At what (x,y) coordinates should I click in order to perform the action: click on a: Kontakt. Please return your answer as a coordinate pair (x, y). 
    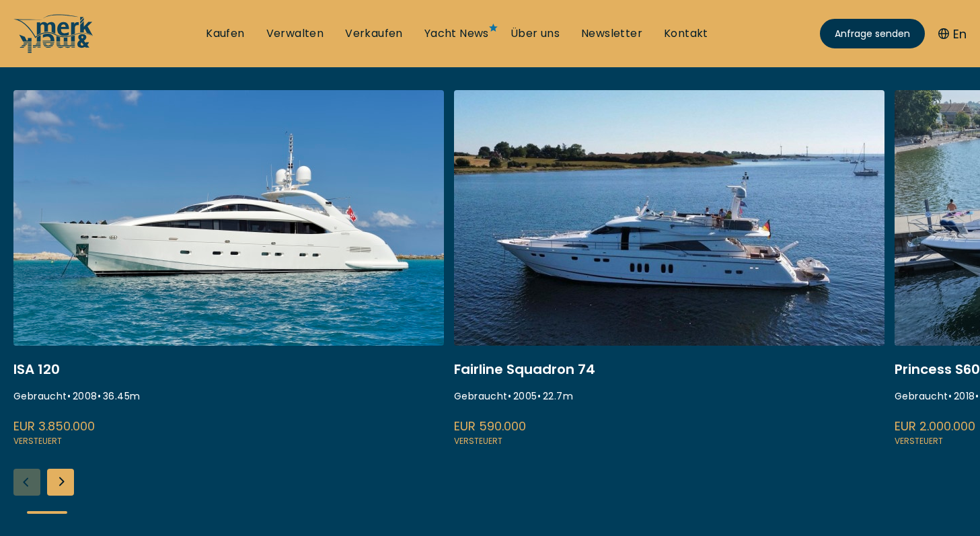
    Looking at the image, I should click on (686, 33).